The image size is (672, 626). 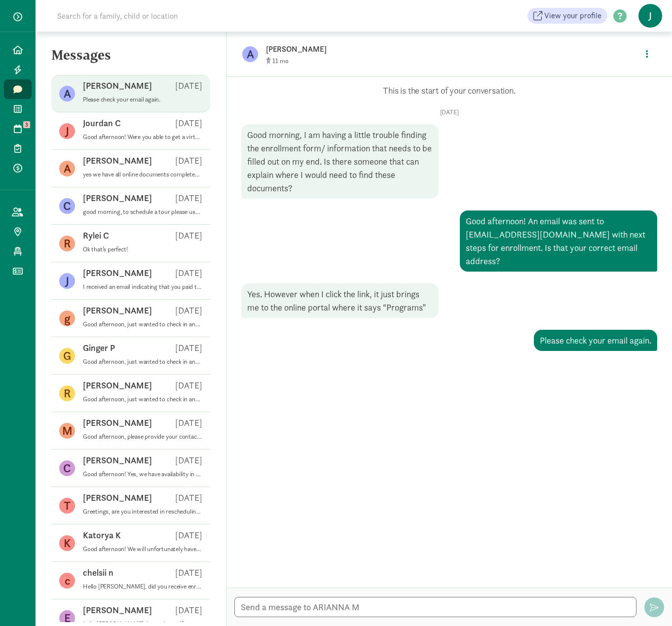 I want to click on figure: G, so click(x=67, y=356).